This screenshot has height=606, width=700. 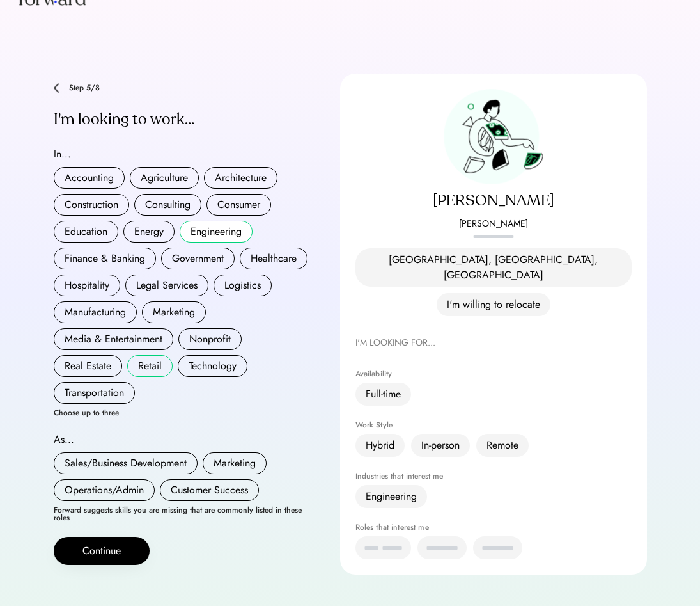 What do you see at coordinates (239, 205) in the screenshot?
I see `button: Consumer` at bounding box center [239, 205].